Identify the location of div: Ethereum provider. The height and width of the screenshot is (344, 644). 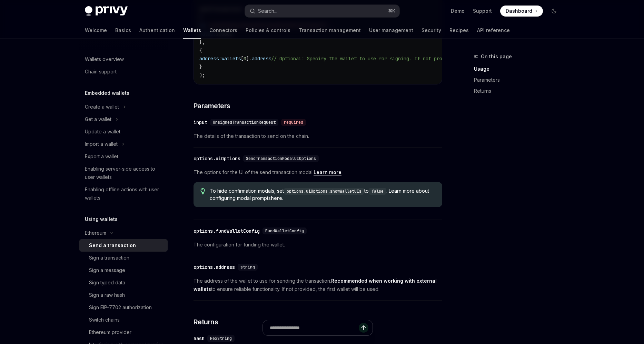
(110, 333).